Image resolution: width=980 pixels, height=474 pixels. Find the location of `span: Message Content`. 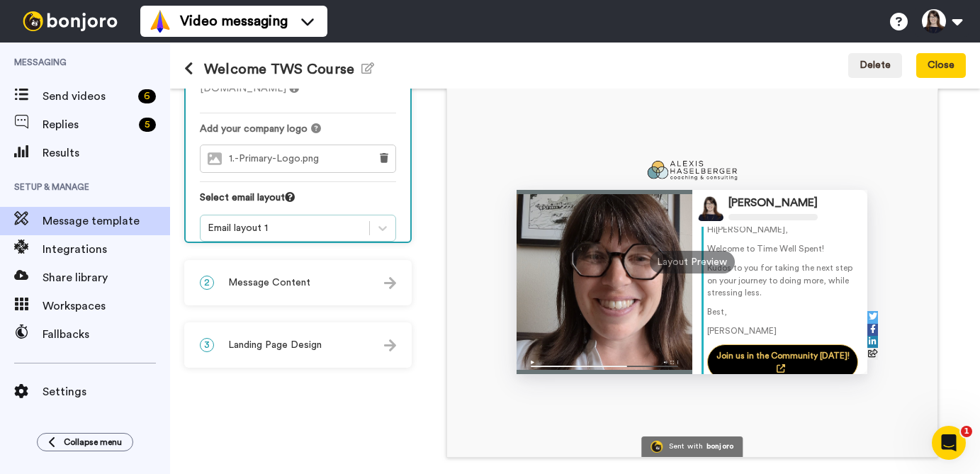

span: Message Content is located at coordinates (269, 282).